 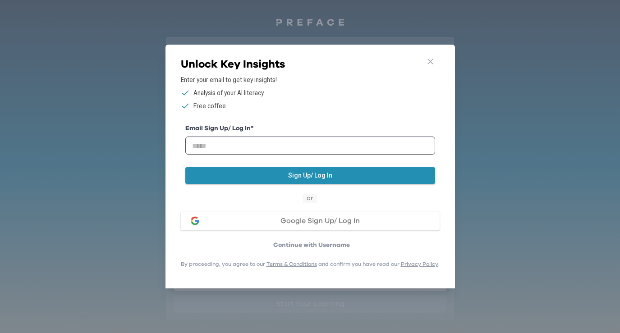 I want to click on button: google loginGoogle Sign Up/ Log In, so click(x=310, y=221).